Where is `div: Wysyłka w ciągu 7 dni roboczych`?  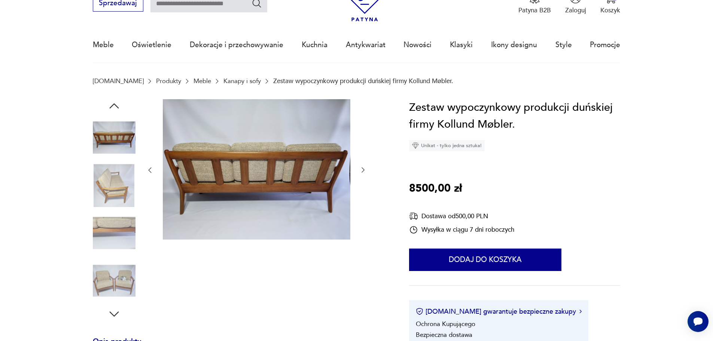
div: Wysyłka w ciągu 7 dni roboczych is located at coordinates (461, 230).